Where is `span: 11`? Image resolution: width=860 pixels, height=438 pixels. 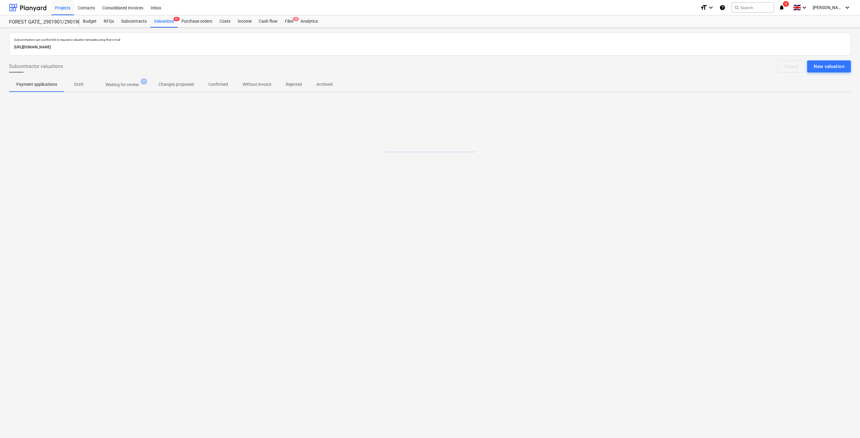
span: 11 is located at coordinates (144, 82).